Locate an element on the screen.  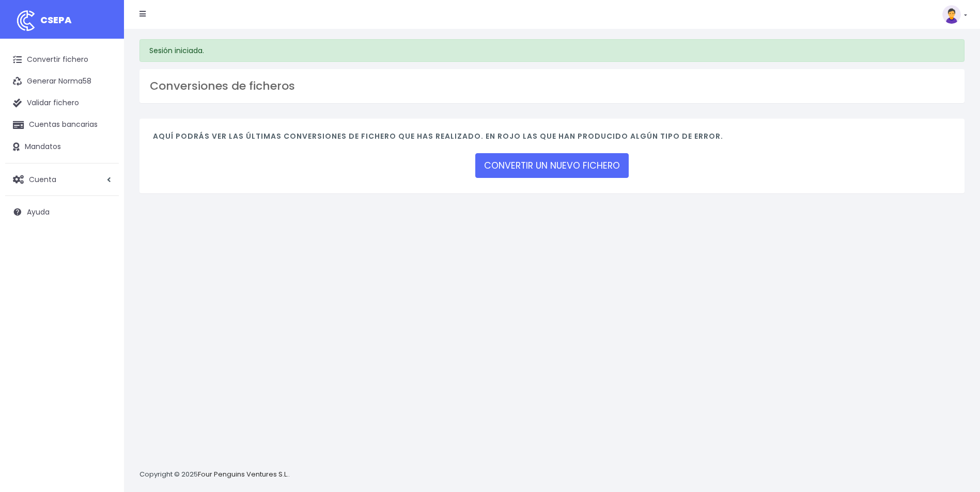
a: Four Penguins Ventures S.L. is located at coordinates (242, 475).